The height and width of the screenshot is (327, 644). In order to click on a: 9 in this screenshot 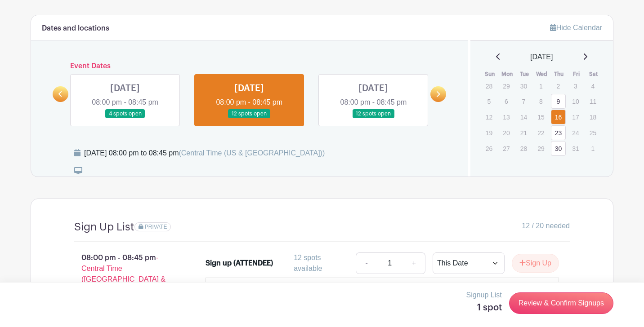, I will do `click(558, 101)`.